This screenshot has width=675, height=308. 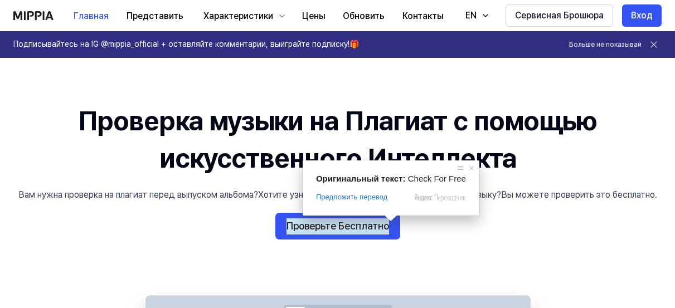 What do you see at coordinates (642, 16) in the screenshot?
I see `a: Вход` at bounding box center [642, 16].